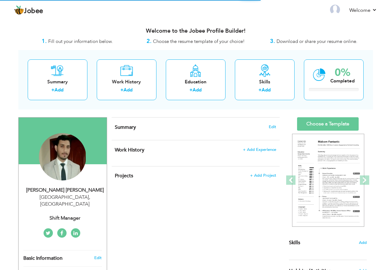 The width and height of the screenshot is (391, 270). I want to click on h4: Adding a summary is a quick and easy way to highlight your experience and interests., so click(195, 127).